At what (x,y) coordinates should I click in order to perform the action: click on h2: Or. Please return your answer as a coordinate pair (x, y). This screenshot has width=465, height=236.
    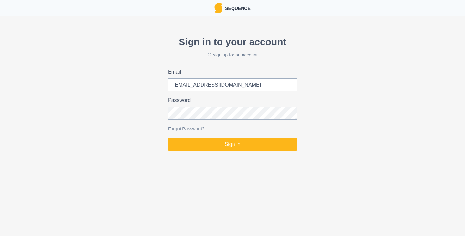
    Looking at the image, I should click on (232, 55).